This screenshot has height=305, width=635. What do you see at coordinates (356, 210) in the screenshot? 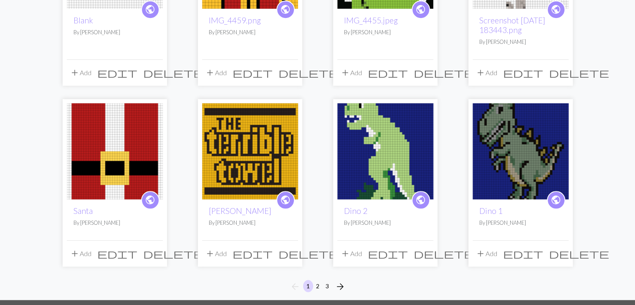
I see `a: Dino 2` at bounding box center [356, 210].